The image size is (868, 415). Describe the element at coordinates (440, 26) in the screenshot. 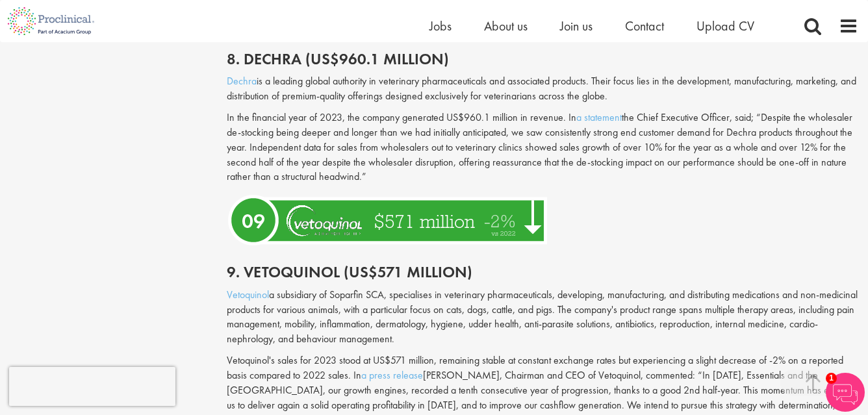

I see `a: Jobs` at that location.